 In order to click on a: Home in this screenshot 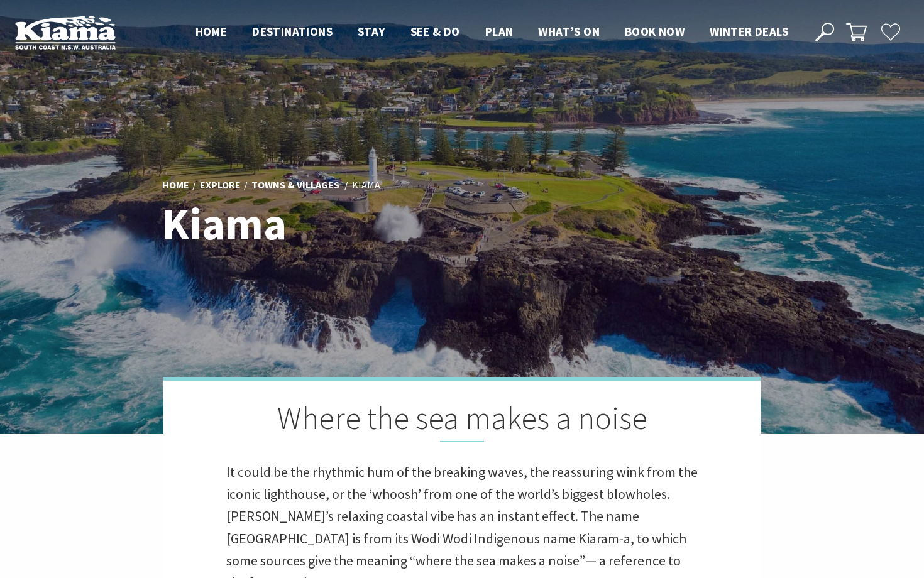, I will do `click(175, 185)`.